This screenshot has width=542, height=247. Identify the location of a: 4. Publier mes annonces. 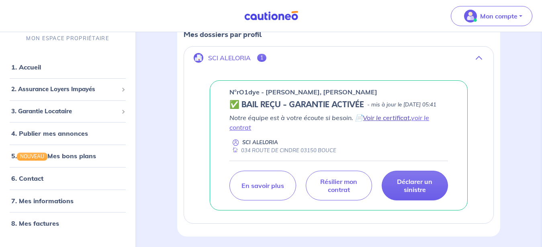
(49, 133).